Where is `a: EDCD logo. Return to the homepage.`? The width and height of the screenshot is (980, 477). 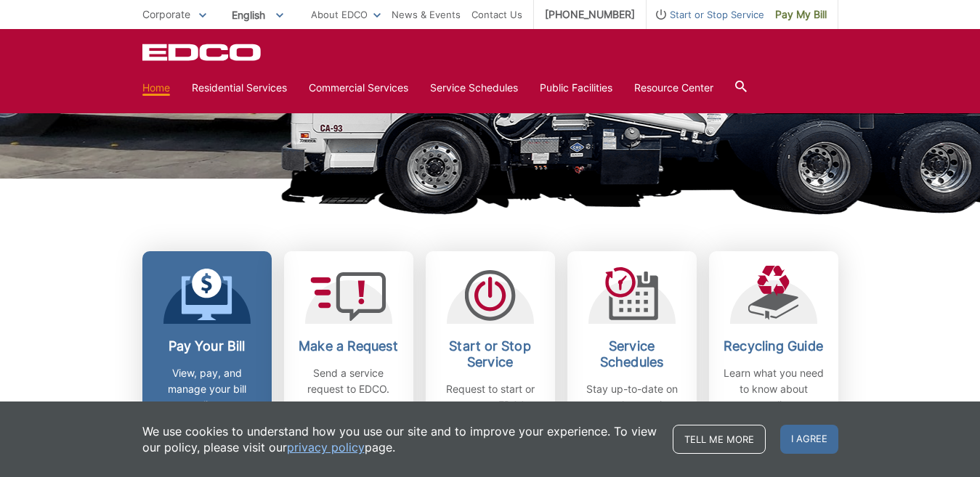
a: EDCD logo. Return to the homepage. is located at coordinates (203, 52).